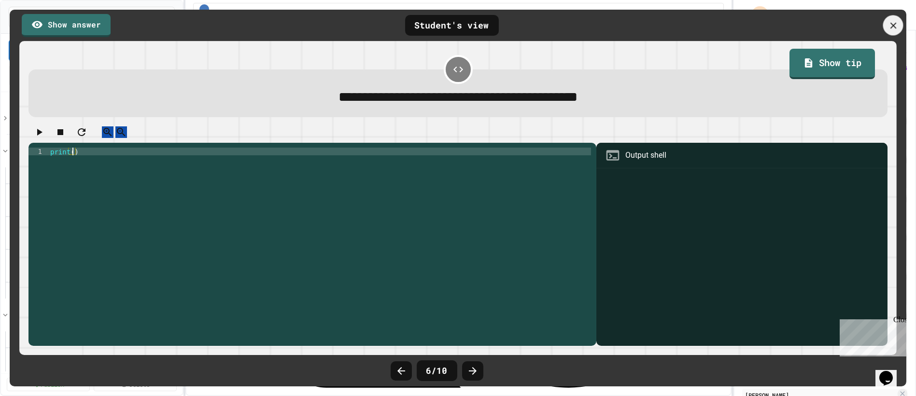 Image resolution: width=916 pixels, height=396 pixels. Describe the element at coordinates (38, 152) in the screenshot. I see `div: 1` at that location.